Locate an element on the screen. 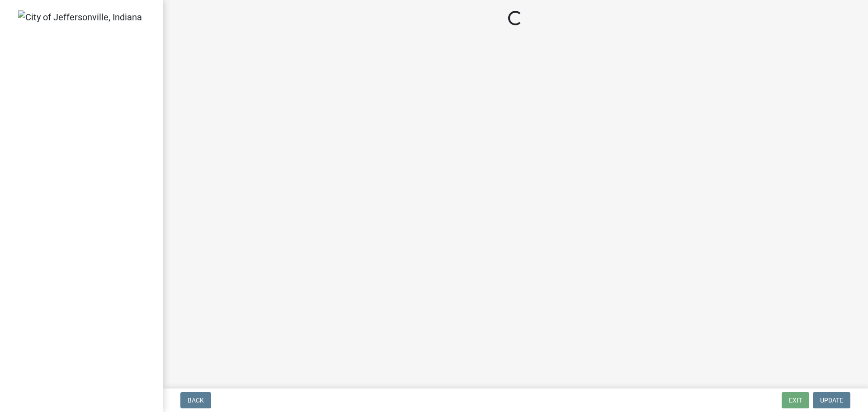  button: Back is located at coordinates (196, 400).